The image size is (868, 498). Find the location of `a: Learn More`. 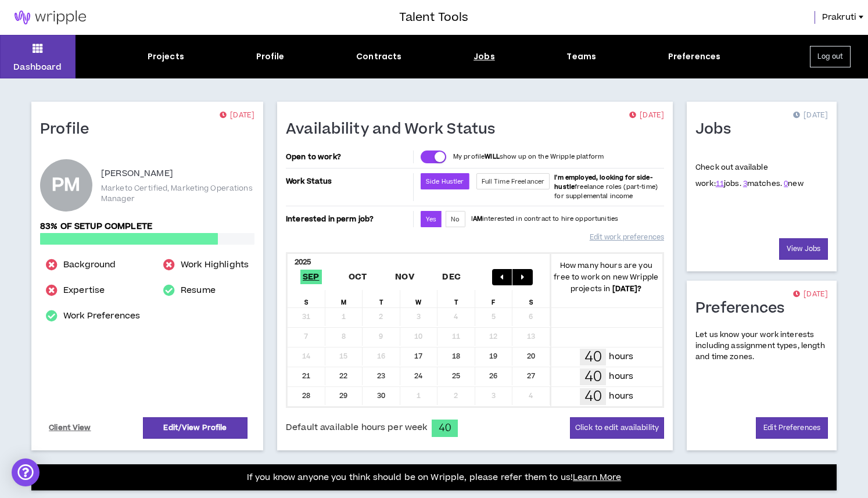

a: Learn More is located at coordinates (597, 477).